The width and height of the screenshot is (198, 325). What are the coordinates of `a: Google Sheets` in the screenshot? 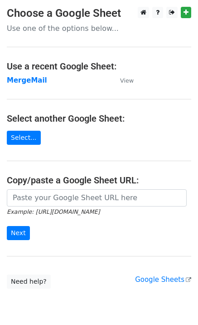 It's located at (163, 280).